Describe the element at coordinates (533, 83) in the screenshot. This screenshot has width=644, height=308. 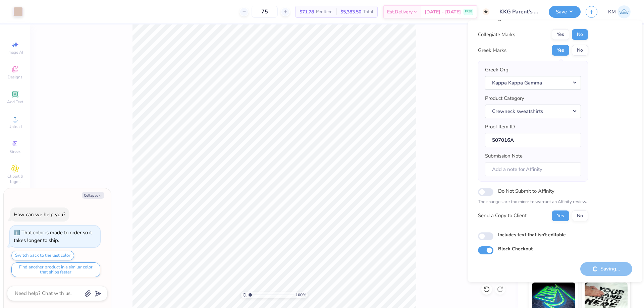
I see `button: Kappa Kappa Gamma` at that location.